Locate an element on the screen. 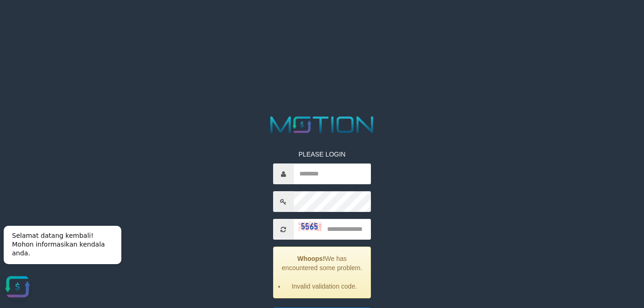  img: captcha is located at coordinates (310, 227).